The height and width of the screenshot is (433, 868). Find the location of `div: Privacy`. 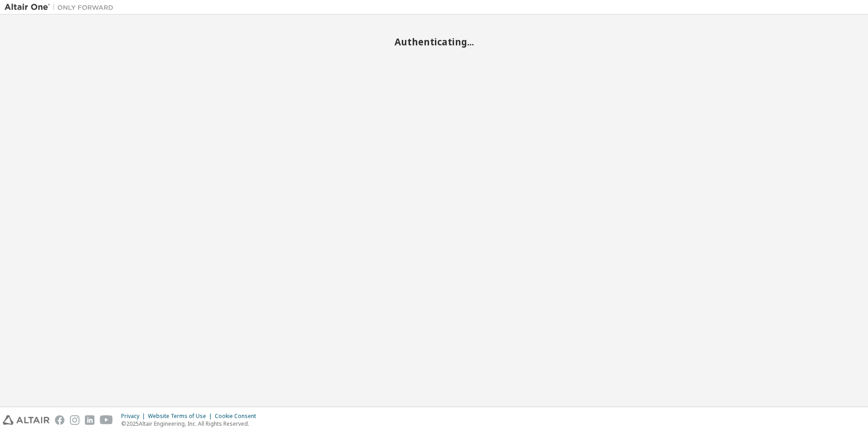

div: Privacy is located at coordinates (134, 417).